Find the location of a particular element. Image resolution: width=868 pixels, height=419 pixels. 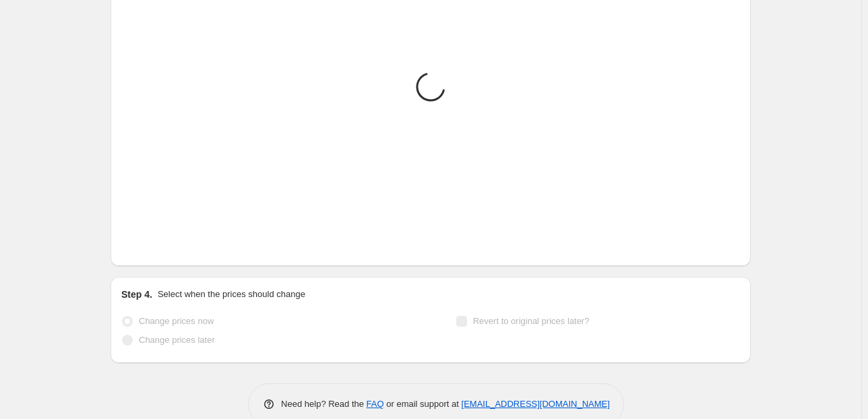

h2: Step 4. is located at coordinates (137, 294).